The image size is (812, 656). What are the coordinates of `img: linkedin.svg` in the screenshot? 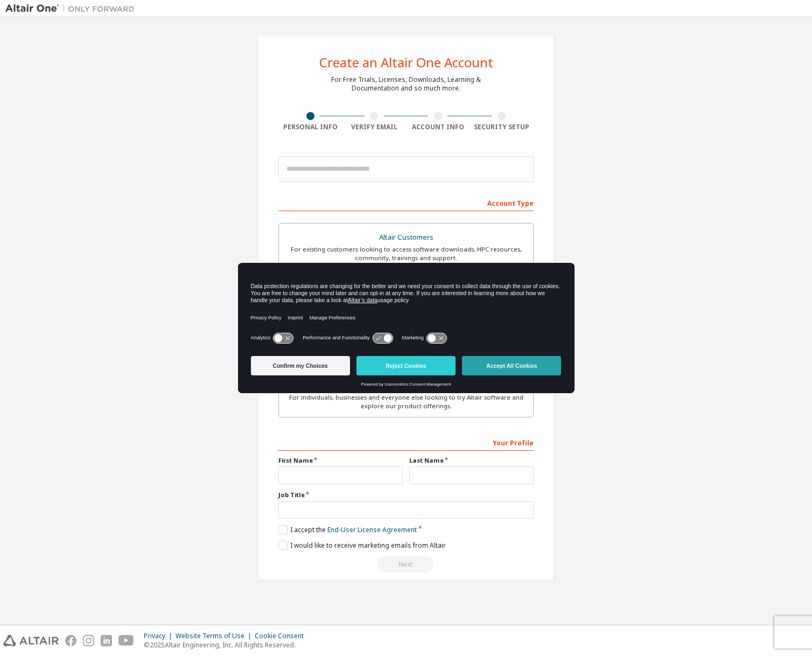 It's located at (106, 640).